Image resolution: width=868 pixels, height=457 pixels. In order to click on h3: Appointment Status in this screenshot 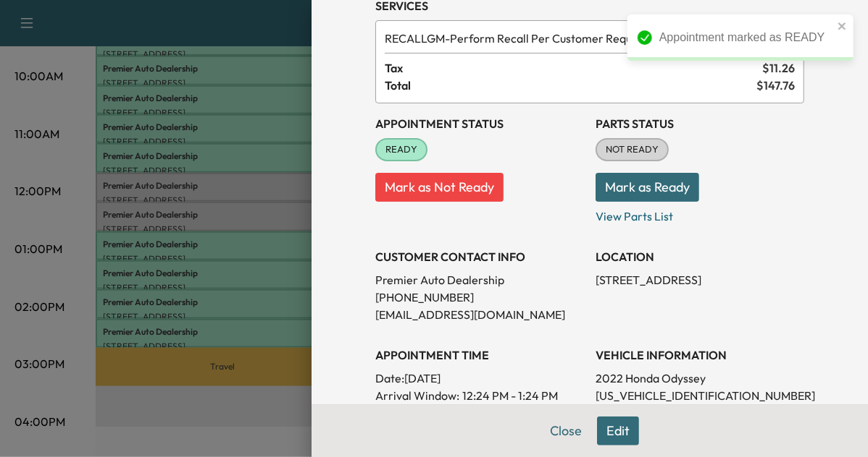, I will do `click(479, 123)`.